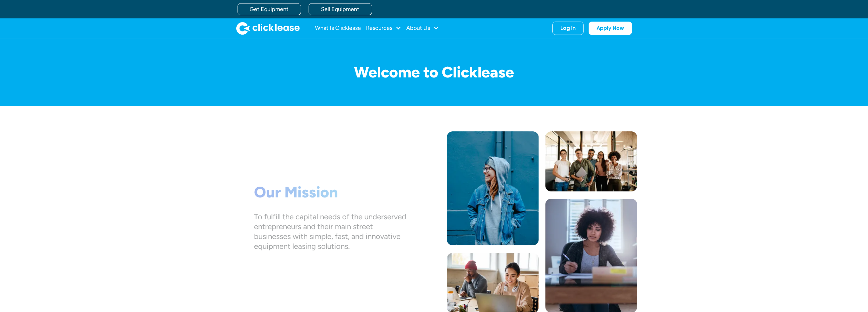 This screenshot has width=868, height=312. What do you see at coordinates (340, 9) in the screenshot?
I see `a: Sell Equipment` at bounding box center [340, 9].